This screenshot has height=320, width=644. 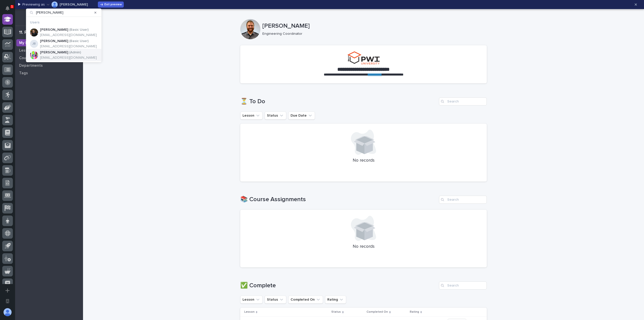 What do you see at coordinates (64, 13) in the screenshot?
I see `input: Search for role or user` at bounding box center [64, 13].